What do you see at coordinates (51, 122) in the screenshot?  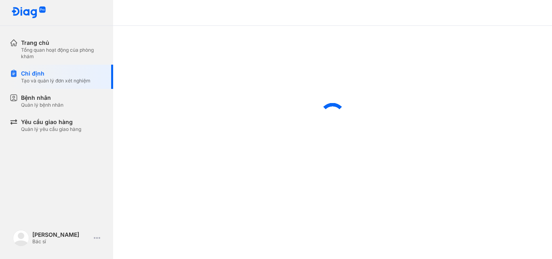 I see `div: Yêu cầu giao hàng` at bounding box center [51, 122].